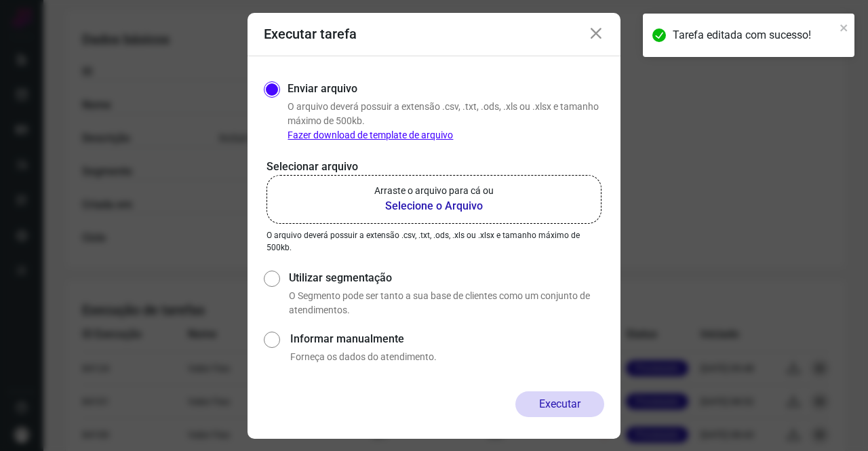 Image resolution: width=868 pixels, height=451 pixels. I want to click on div: Tarefa editada com sucesso!, so click(754, 35).